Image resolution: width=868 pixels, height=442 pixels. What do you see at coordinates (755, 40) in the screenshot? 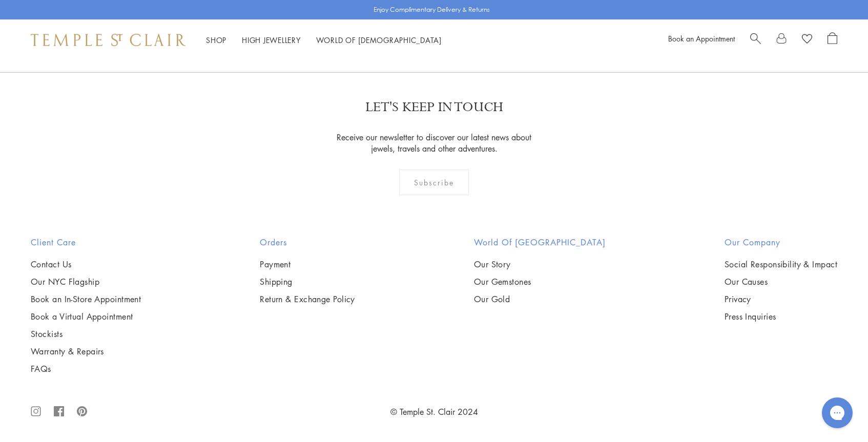
I see `a: Search` at bounding box center [755, 40].